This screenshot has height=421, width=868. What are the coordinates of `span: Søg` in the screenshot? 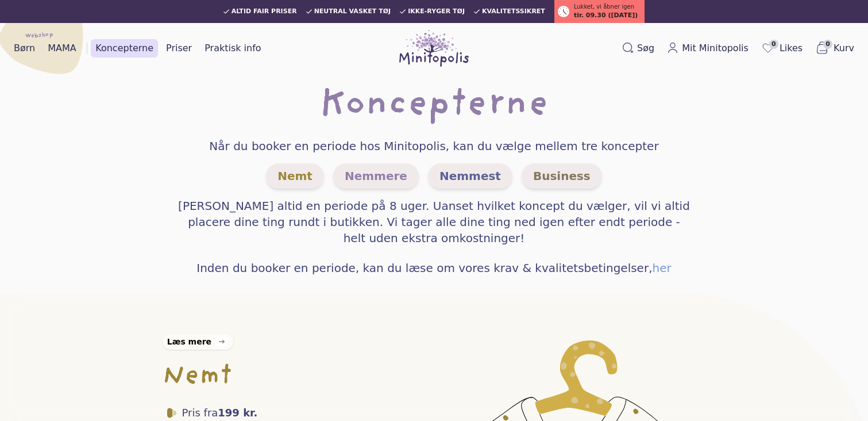 It's located at (646, 48).